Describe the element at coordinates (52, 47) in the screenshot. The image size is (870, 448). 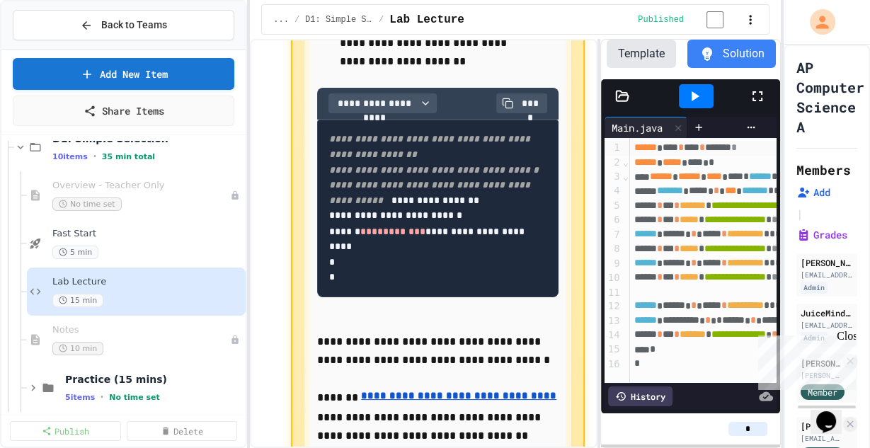
I see `div: Chat with us now!Close` at that location.